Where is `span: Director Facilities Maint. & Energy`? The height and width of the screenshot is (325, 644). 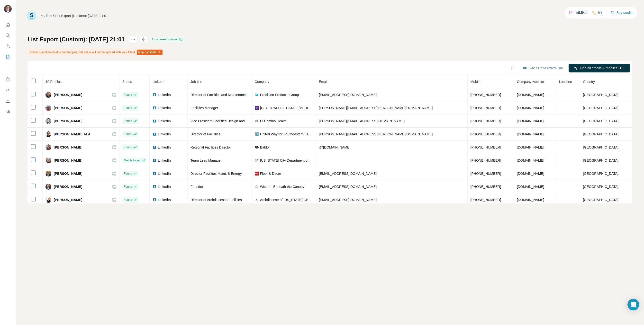
span: Director Facilities Maint. & Energy is located at coordinates (216, 173).